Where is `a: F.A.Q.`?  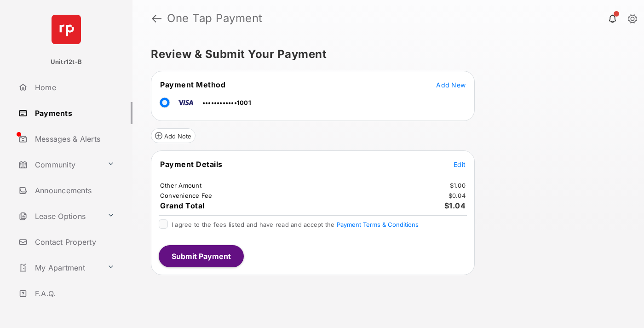 a: F.A.Q. is located at coordinates (74, 293).